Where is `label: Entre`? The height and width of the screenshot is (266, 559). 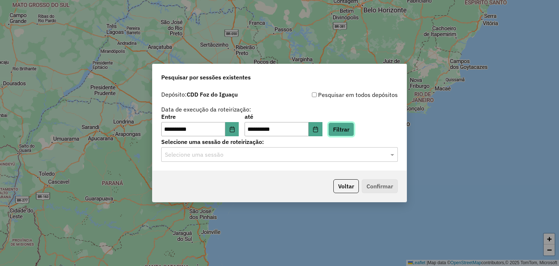
label: Entre is located at coordinates (200, 116).